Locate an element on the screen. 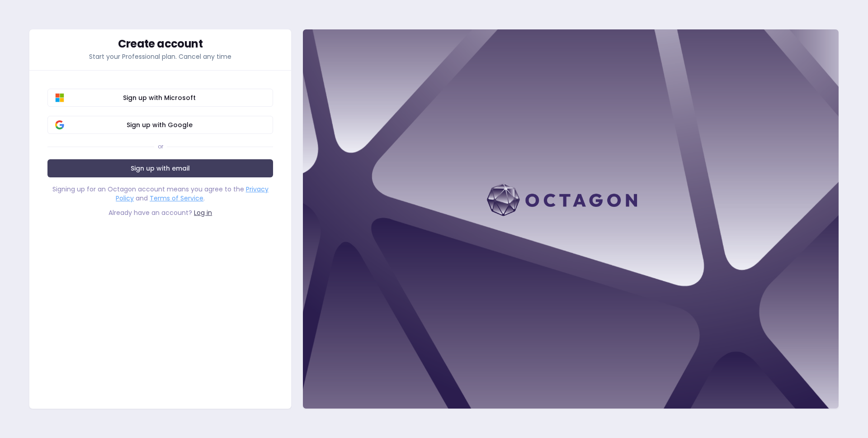 The width and height of the screenshot is (868, 438). span: Sign up with Microsoft is located at coordinates (159, 98).